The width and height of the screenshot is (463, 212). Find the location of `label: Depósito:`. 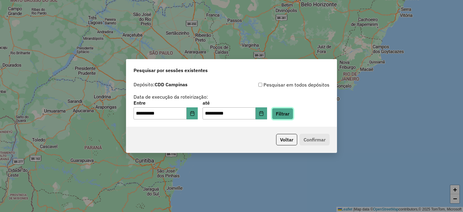

label: Depósito: is located at coordinates (160, 84).